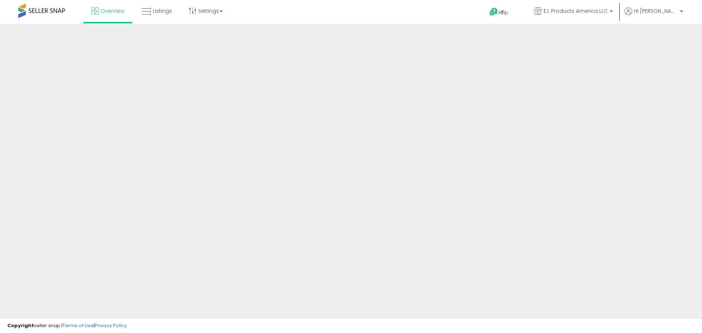 The height and width of the screenshot is (333, 702). Describe the element at coordinates (494, 12) in the screenshot. I see `i: Get Help` at that location.